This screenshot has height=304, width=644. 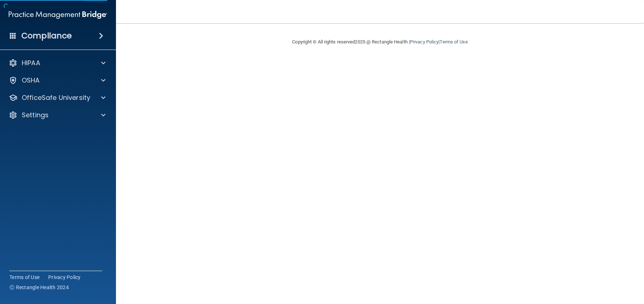 What do you see at coordinates (39, 287) in the screenshot?
I see `span: Ⓒ Rectangle Health 2024` at bounding box center [39, 287].